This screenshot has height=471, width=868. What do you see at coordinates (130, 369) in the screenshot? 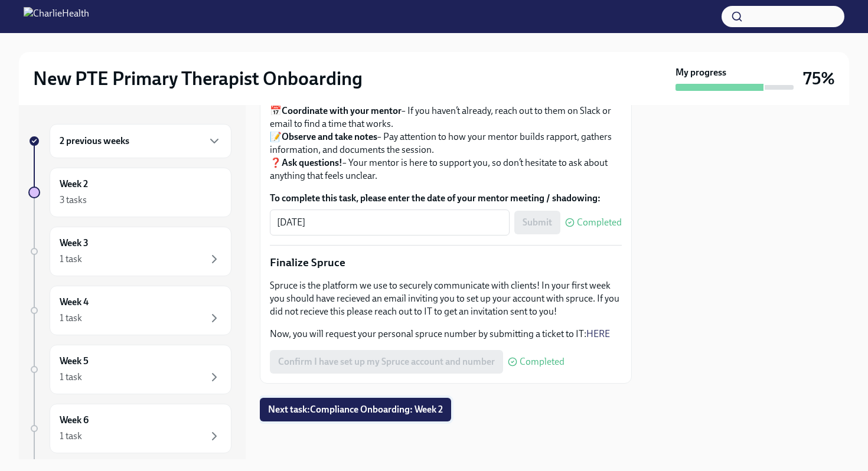
I see `a: Week 51 task` at bounding box center [130, 369].